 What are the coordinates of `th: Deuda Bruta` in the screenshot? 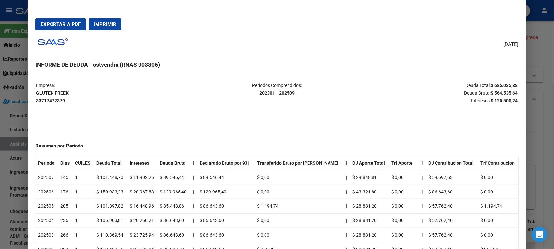 It's located at (174, 163).